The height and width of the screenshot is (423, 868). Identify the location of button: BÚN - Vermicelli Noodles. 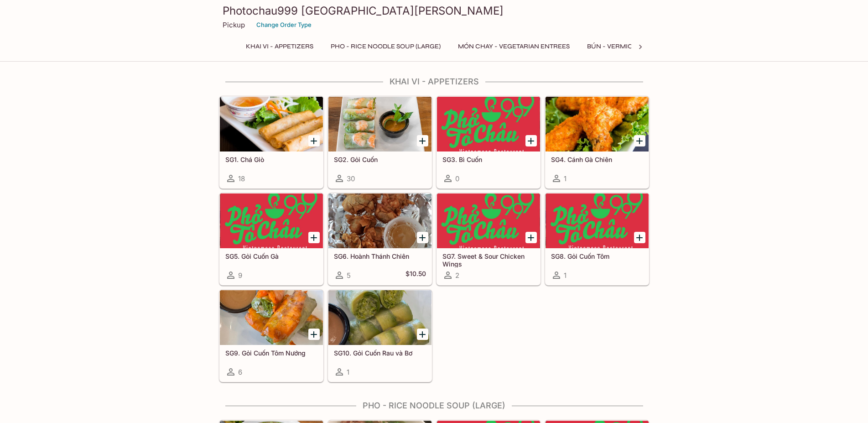
(633, 47).